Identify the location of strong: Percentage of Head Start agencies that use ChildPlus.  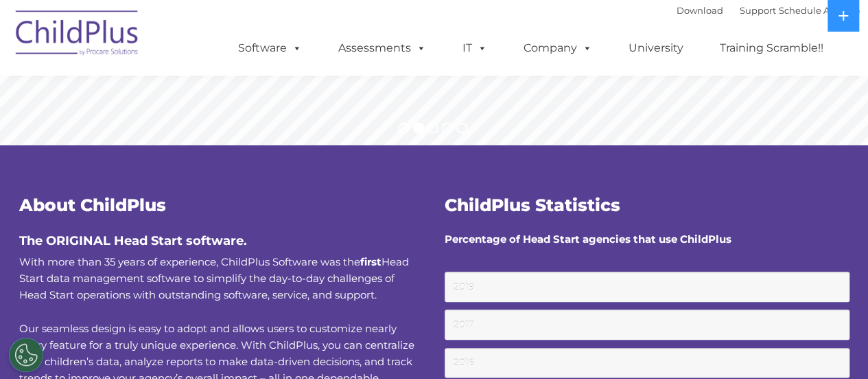
(588, 238).